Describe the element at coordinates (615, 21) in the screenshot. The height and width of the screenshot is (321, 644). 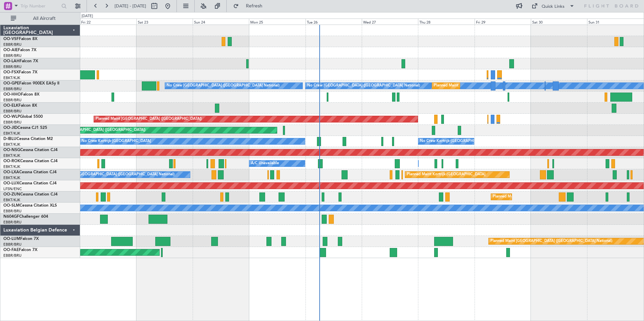
I see `div: Sun 31` at that location.